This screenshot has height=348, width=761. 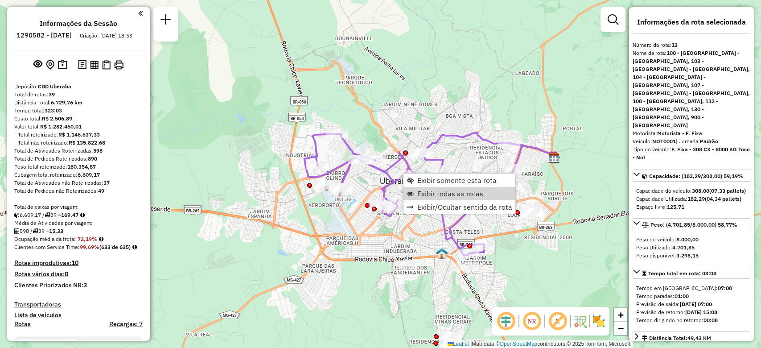 What do you see at coordinates (126, 324) in the screenshot?
I see `h4: Recargas: 7` at bounding box center [126, 324].